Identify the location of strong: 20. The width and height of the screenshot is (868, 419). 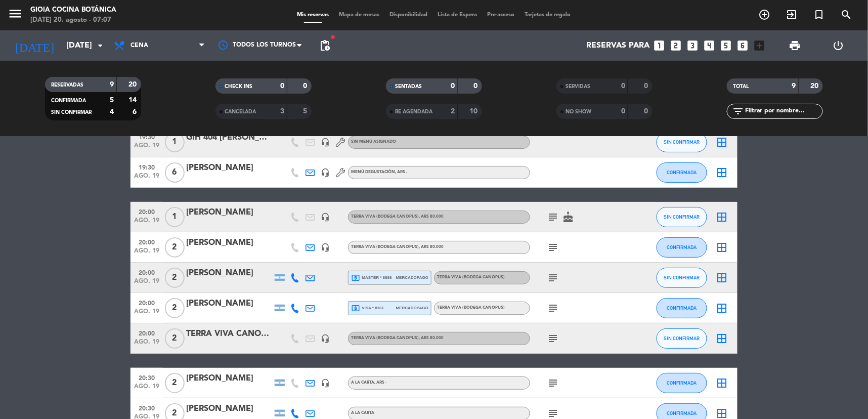
(134, 85).